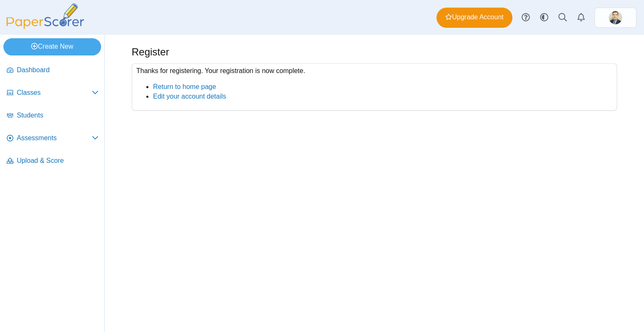 This screenshot has height=332, width=644. Describe the element at coordinates (582, 18) in the screenshot. I see `a: Alerts` at that location.